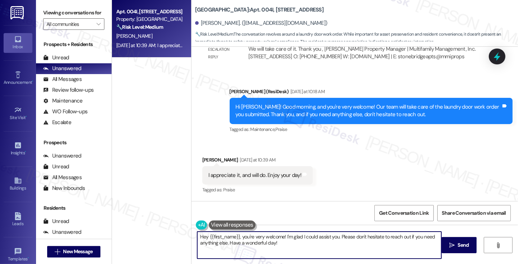  I want to click on img: ResiDesk Logo, so click(18, 13).